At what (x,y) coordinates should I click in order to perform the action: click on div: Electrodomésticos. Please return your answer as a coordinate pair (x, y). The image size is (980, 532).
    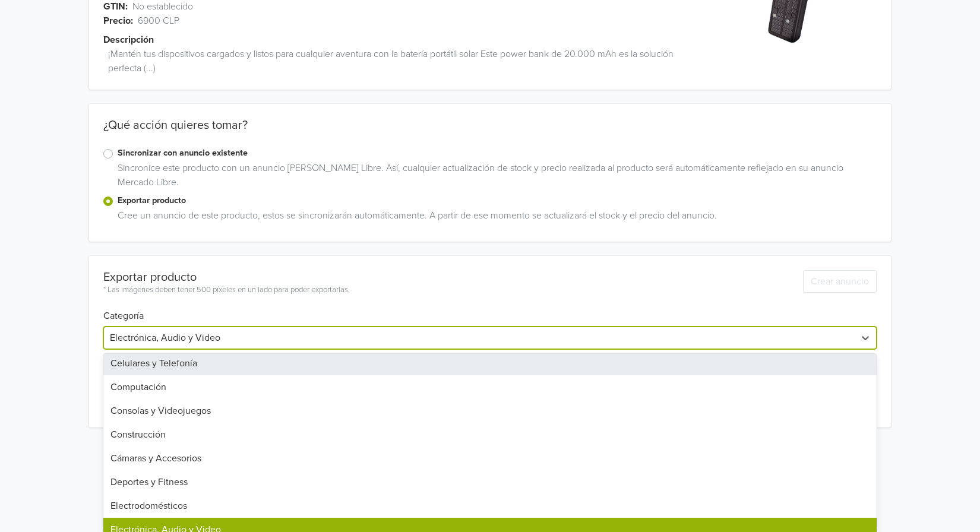
    Looking at the image, I should click on (490, 506).